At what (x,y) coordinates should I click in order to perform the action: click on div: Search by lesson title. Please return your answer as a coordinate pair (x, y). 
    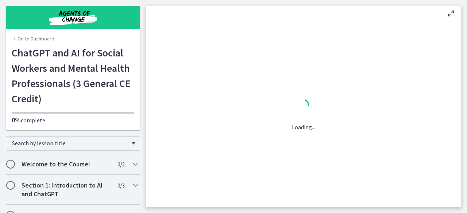
    Looking at the image, I should click on (73, 144).